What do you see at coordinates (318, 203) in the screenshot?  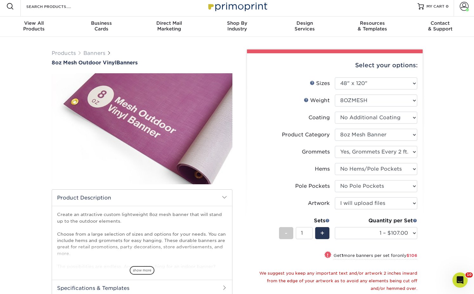 I see `div: Artwork` at bounding box center [318, 203].